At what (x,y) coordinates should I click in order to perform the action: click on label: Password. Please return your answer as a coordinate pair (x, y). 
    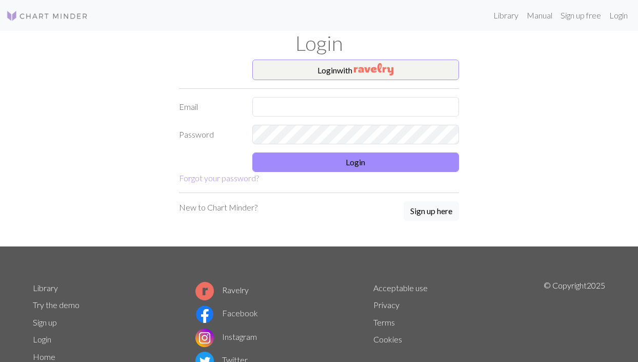
    Looking at the image, I should click on (209, 134).